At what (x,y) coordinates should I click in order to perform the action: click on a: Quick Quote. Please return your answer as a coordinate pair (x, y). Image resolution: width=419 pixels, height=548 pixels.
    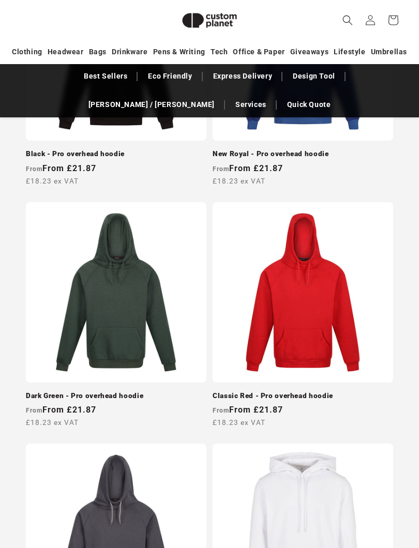
    Looking at the image, I should click on (309, 104).